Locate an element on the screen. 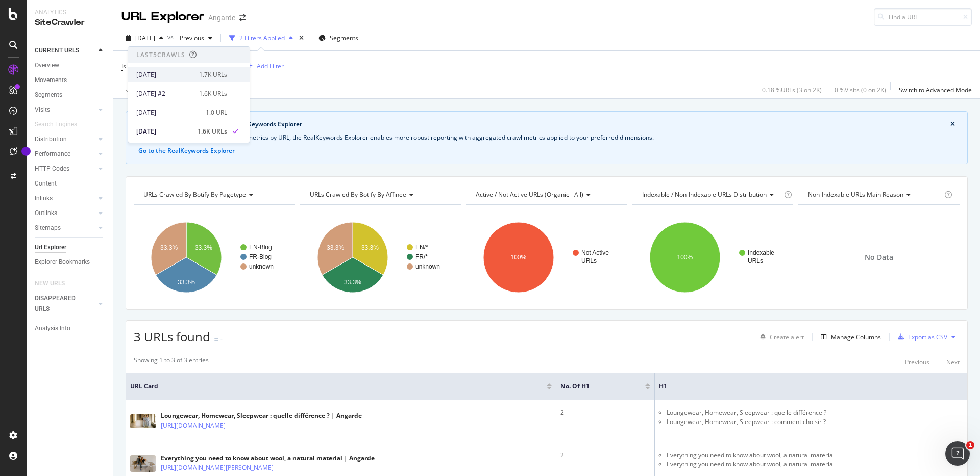 Image resolution: width=980 pixels, height=476 pixels. div: SiteCrawler is located at coordinates (69, 23).